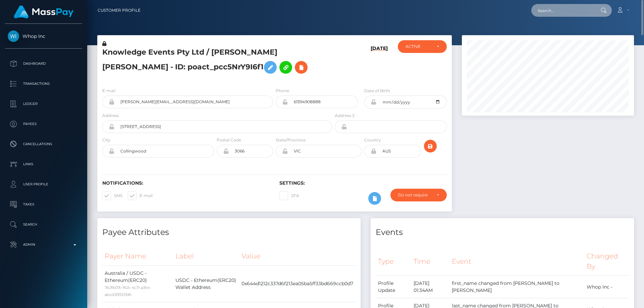 The width and height of the screenshot is (644, 308). I want to click on label: 2FA, so click(289, 196).